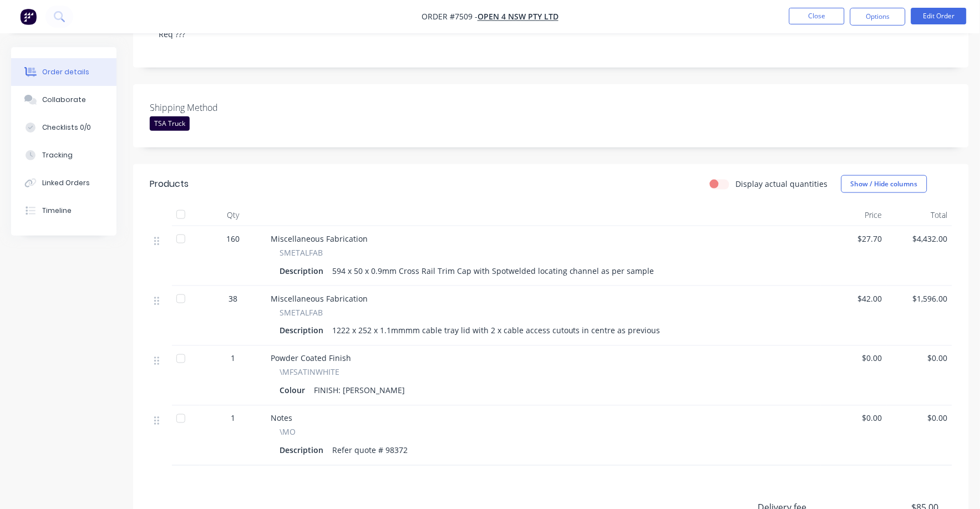  Describe the element at coordinates (938, 16) in the screenshot. I see `button: Edit Order` at that location.